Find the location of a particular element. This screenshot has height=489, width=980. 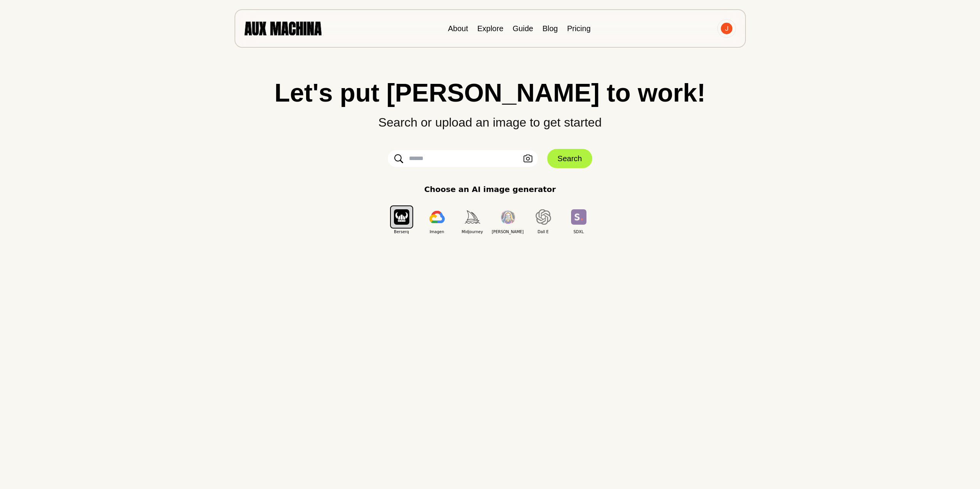

a: About is located at coordinates (458, 29).